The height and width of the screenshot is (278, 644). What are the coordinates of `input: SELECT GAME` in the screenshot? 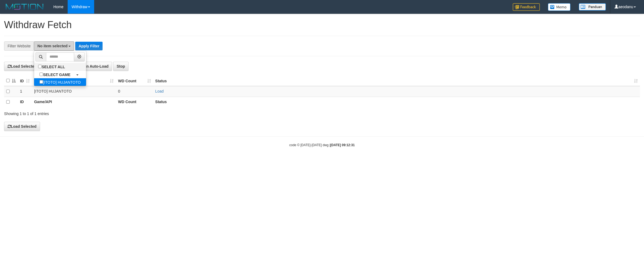 It's located at (41, 74).